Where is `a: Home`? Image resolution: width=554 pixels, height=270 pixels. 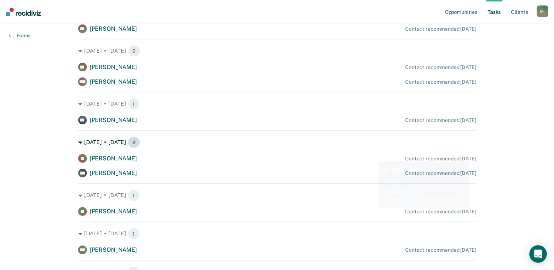
a: Home is located at coordinates (20, 35).